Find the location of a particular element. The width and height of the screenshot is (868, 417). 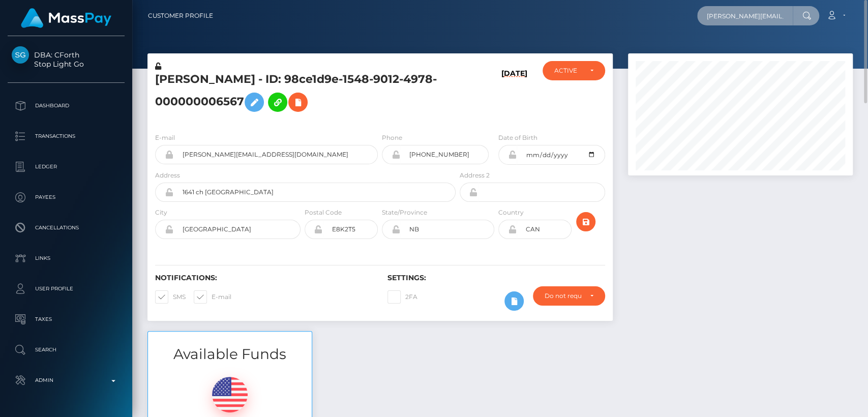

a: Payees is located at coordinates (66, 197).